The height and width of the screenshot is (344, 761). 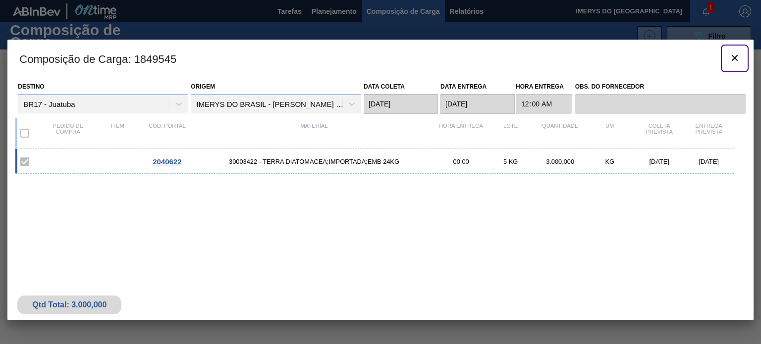 What do you see at coordinates (610, 161) in the screenshot?
I see `div: KG` at bounding box center [610, 161].